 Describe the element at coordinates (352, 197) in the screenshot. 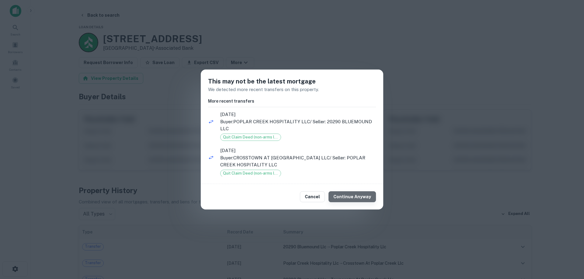

I see `button: Continue Anyway` at that location.